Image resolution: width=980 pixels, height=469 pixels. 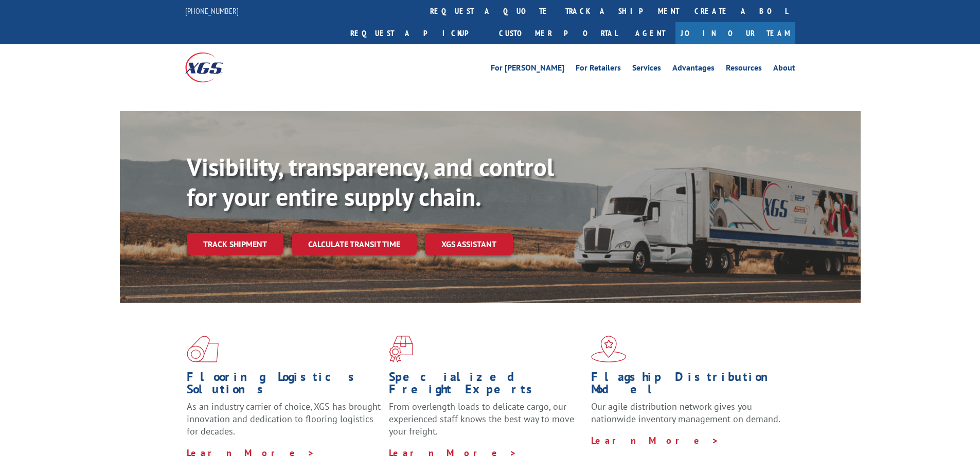 What do you see at coordinates (609, 349) in the screenshot?
I see `img: xgs-icon-flagship-distribution-model-red` at bounding box center [609, 349].